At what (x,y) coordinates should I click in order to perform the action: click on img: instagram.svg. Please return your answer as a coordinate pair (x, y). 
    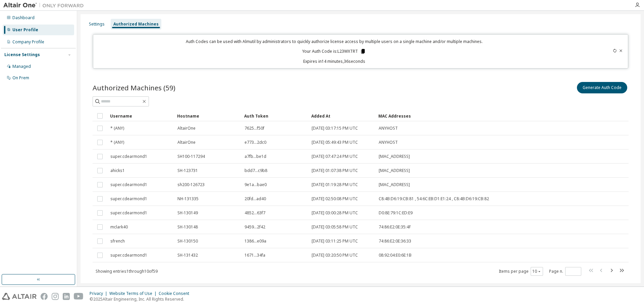
    Looking at the image, I should click on (55, 296).